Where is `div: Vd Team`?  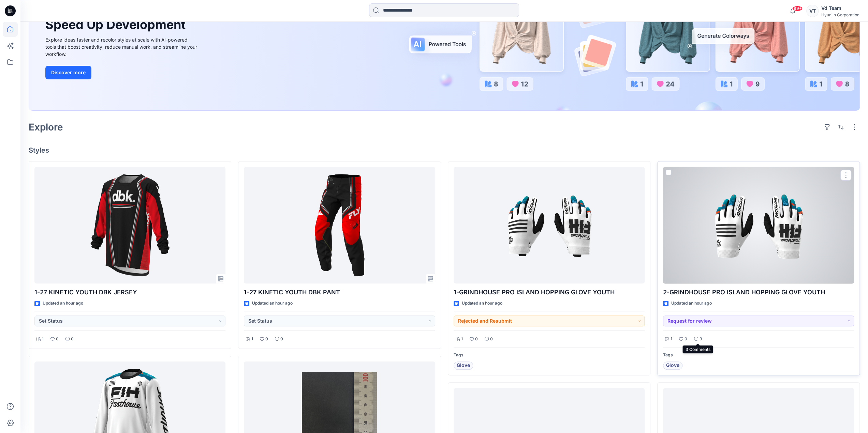 div: Vd Team is located at coordinates (841, 8).